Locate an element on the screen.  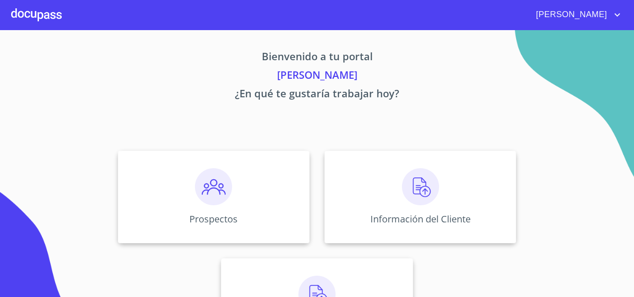
p: ¿En qué te gustaría trabajar hoy? is located at coordinates (317, 95).